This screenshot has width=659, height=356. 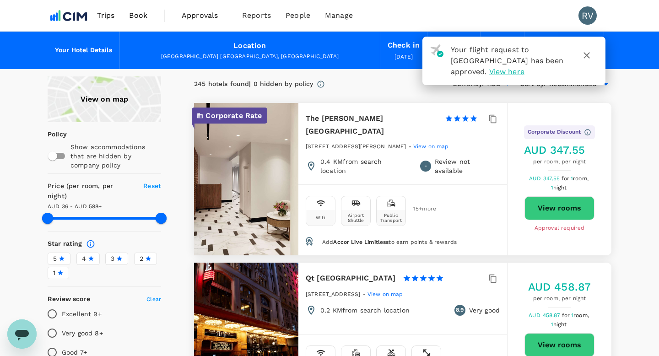 What do you see at coordinates (559, 208) in the screenshot?
I see `a: View rooms` at bounding box center [559, 208].